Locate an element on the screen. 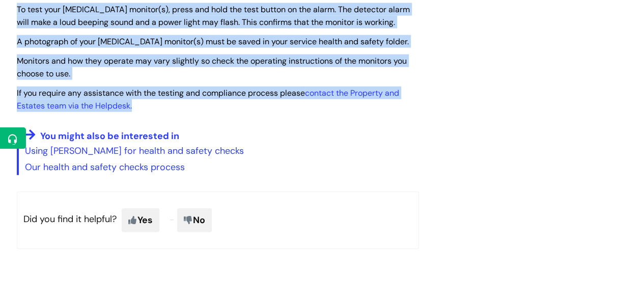 Image resolution: width=644 pixels, height=298 pixels. span: You might also be interested in is located at coordinates (109, 136).